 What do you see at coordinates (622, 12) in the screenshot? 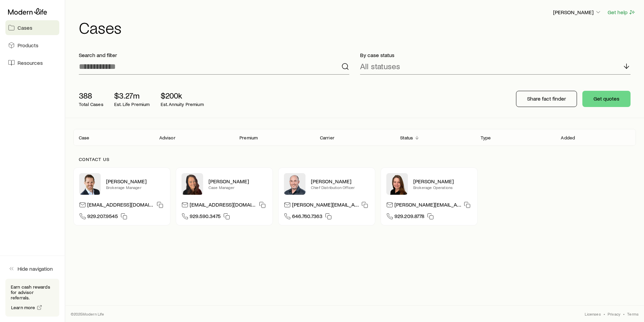
I see `button: Get help` at bounding box center [622, 12].